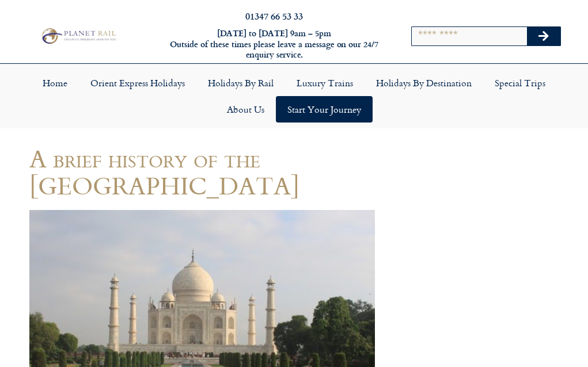 This screenshot has width=588, height=367. Describe the element at coordinates (79, 36) in the screenshot. I see `img: Planet Rail Train Holidays Logo` at that location.